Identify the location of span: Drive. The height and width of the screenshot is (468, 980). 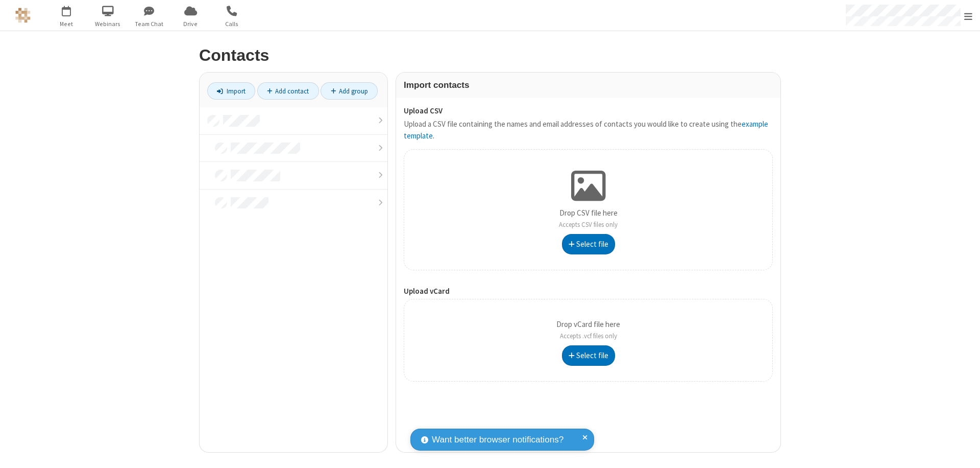
(190, 24).